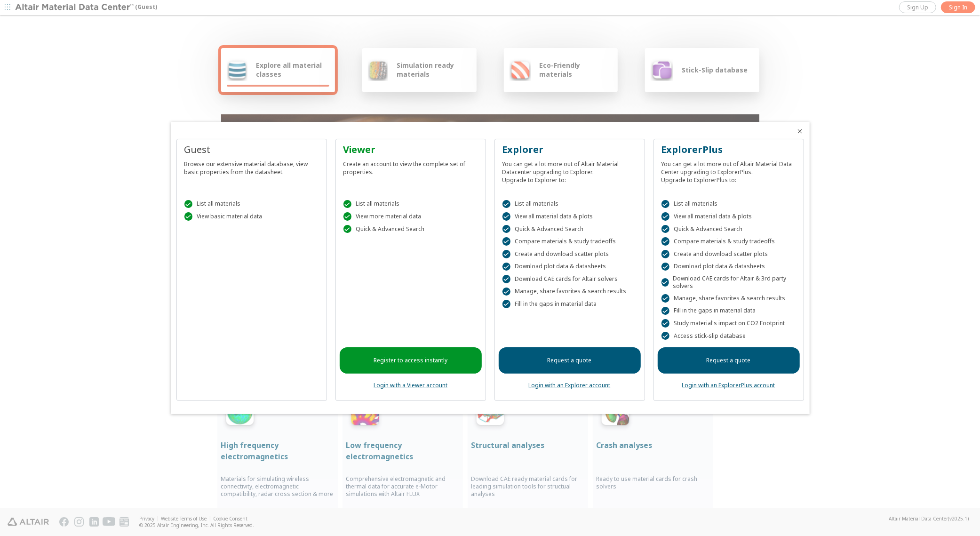  What do you see at coordinates (410, 216) in the screenshot?
I see `div: View more material data` at bounding box center [410, 216].